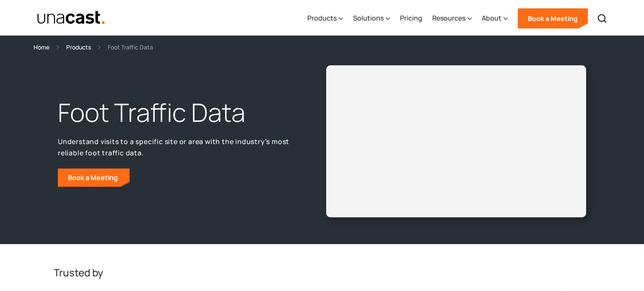 This screenshot has height=291, width=644. Describe the element at coordinates (71, 17) in the screenshot. I see `img: Unacast text logo` at that location.